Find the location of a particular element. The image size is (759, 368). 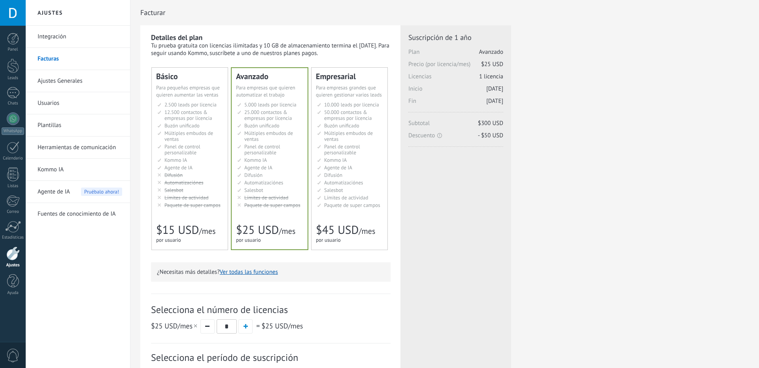

li: Herramientas de comunicación is located at coordinates (78, 147).